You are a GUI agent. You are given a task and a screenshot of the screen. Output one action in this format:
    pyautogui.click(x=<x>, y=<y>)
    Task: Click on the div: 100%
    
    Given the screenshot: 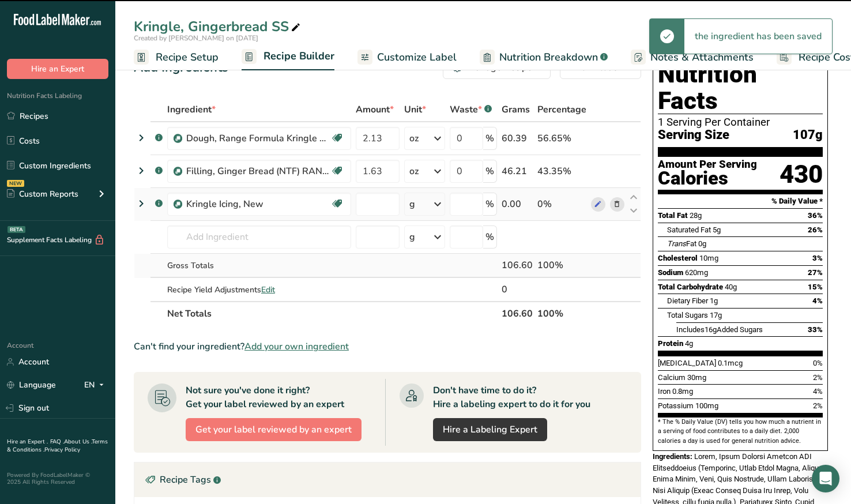 What is the action you would take?
    pyautogui.click(x=562, y=266)
    